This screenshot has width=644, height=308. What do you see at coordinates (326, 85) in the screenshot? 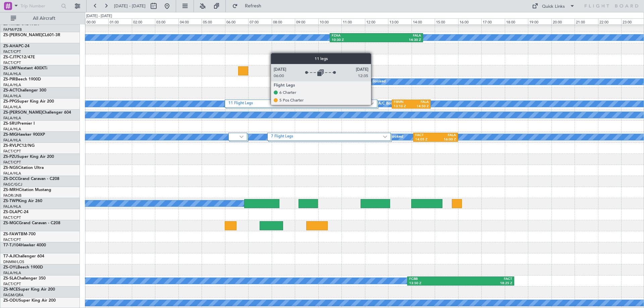
I see `div: 09:45 Z` at bounding box center [326, 85].